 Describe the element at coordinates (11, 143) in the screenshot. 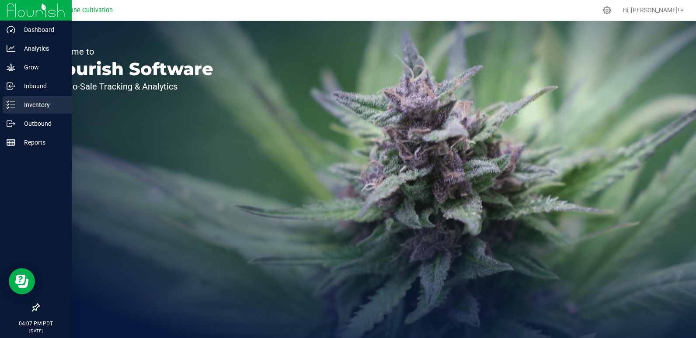

I see `inline-svg: Reports` at that location.